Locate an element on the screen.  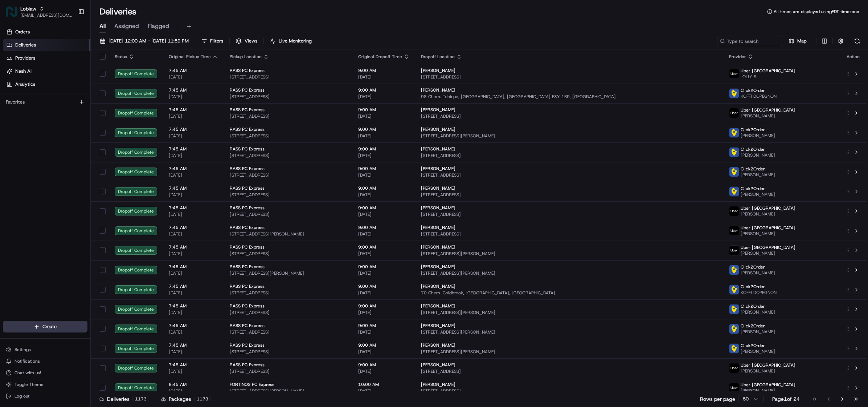
span: Flagged is located at coordinates (158, 26).